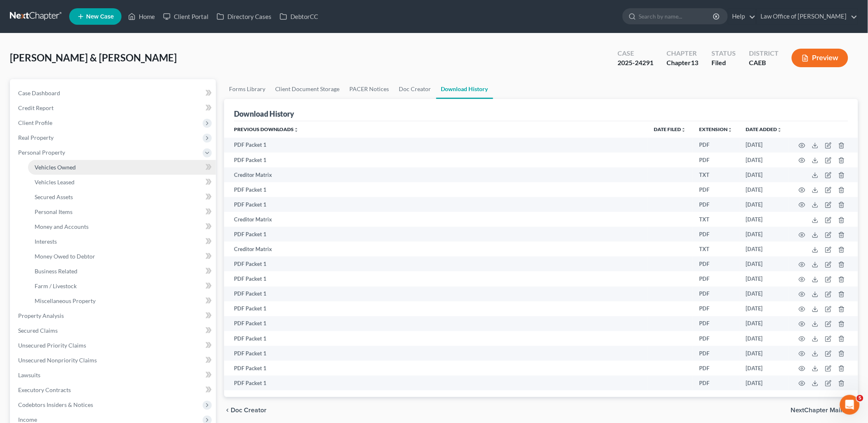 This screenshot has width=868, height=423. Describe the element at coordinates (723, 62) in the screenshot. I see `div: Filed` at that location.